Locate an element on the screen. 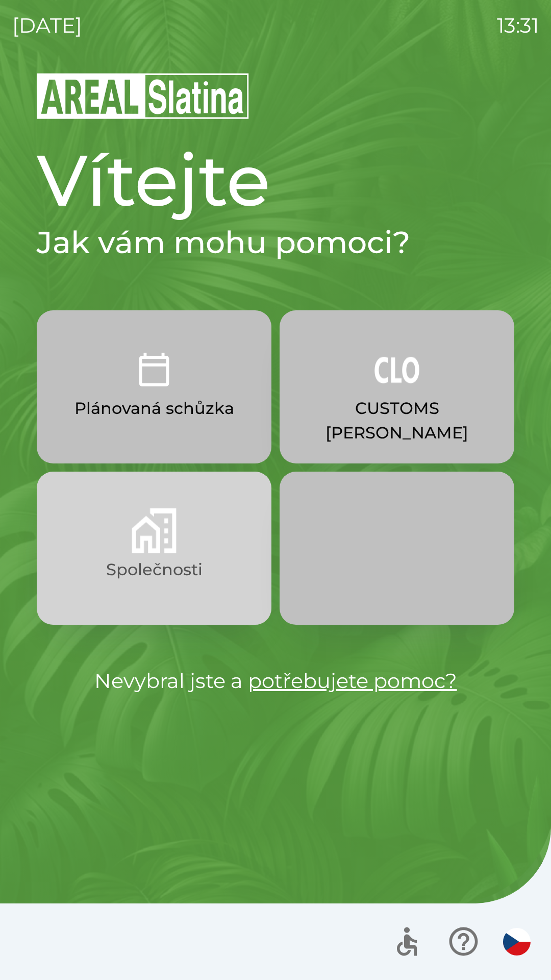 This screenshot has width=551, height=980. img: 58b4041c-2a13-40f9-aad2-b58ace873f8c.png is located at coordinates (154, 531).